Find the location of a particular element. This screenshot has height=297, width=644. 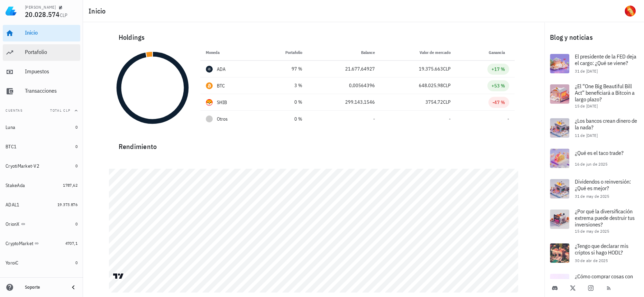

div: 0,00564396 is located at coordinates (344, 85).